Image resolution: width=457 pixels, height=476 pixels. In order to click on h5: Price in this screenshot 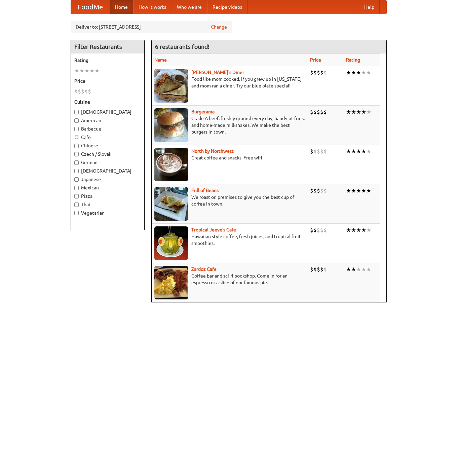, I will do `click(108, 81)`.